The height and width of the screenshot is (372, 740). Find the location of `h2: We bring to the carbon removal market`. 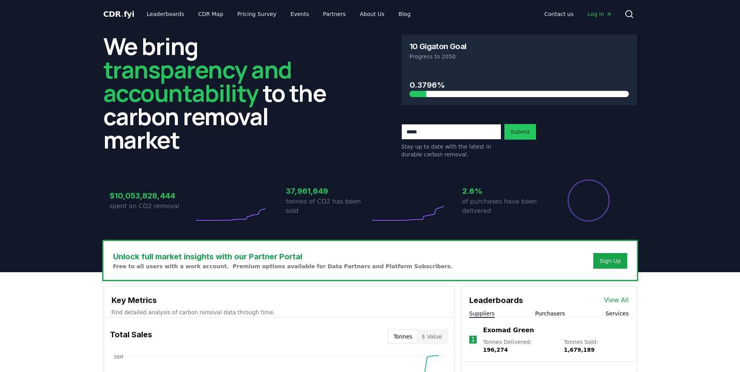

h2: We bring to the carbon removal market is located at coordinates (221, 93).